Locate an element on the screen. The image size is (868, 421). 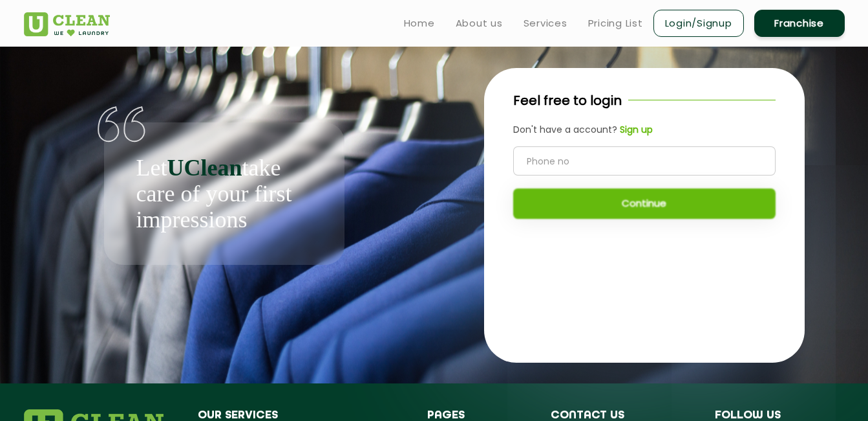
a: Pricing List is located at coordinates (616, 23).